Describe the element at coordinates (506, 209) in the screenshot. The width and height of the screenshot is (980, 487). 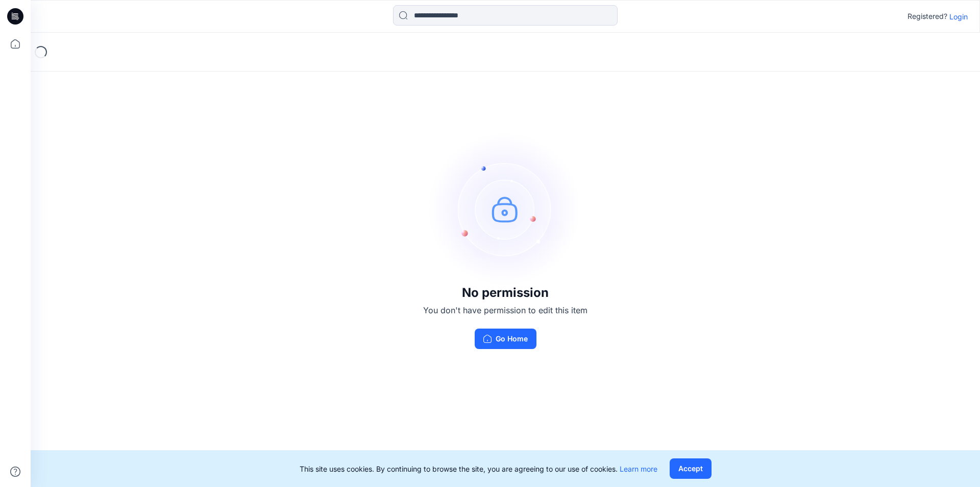
I see `img: no-perm.svg` at that location.